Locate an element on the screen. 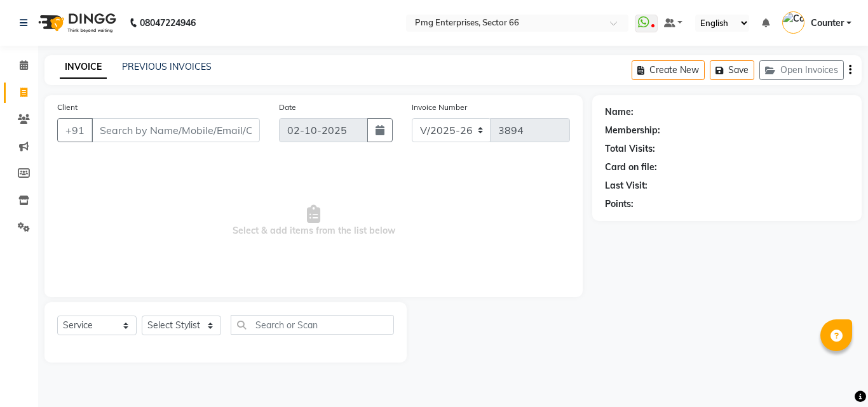 This screenshot has width=868, height=407. label: Invoice Number is located at coordinates (439, 107).